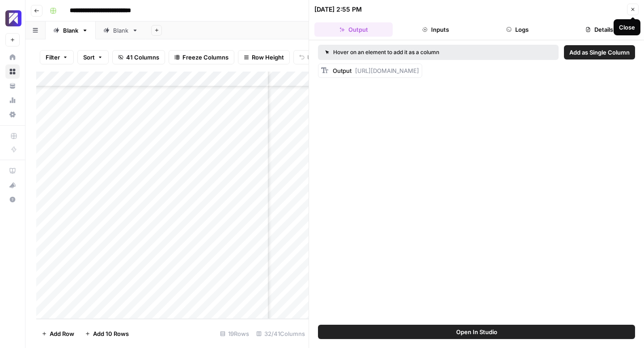 The image size is (644, 348). Describe the element at coordinates (13, 100) in the screenshot. I see `a: Usage` at that location.